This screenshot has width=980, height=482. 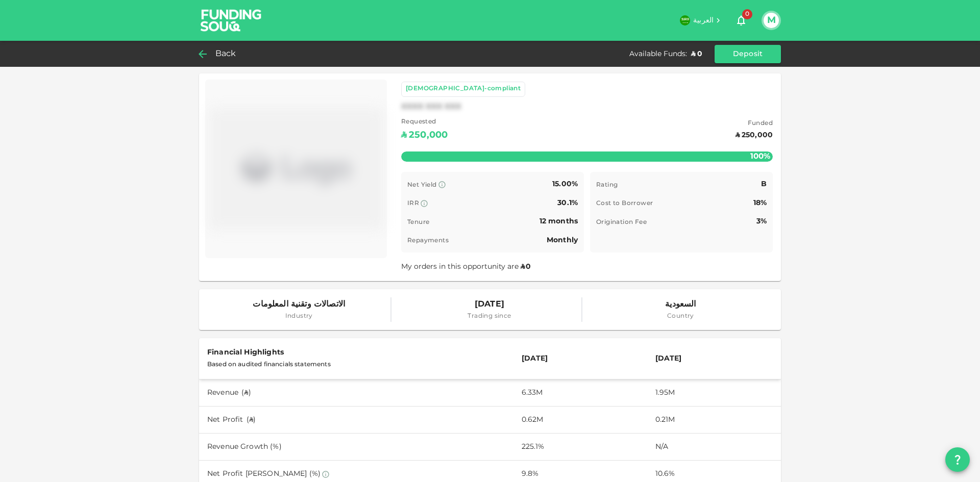 I want to click on span: Rating, so click(x=607, y=185).